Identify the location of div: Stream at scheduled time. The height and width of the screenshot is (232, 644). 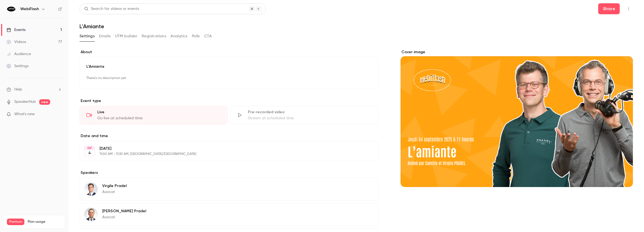
(309, 118).